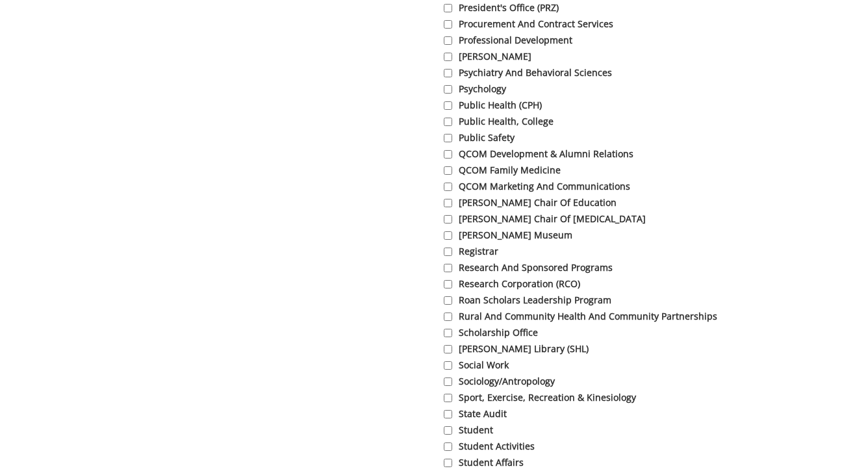 The width and height of the screenshot is (868, 473). What do you see at coordinates (623, 73) in the screenshot?
I see `label: Psychiatry and Behavioral Sciences` at bounding box center [623, 73].